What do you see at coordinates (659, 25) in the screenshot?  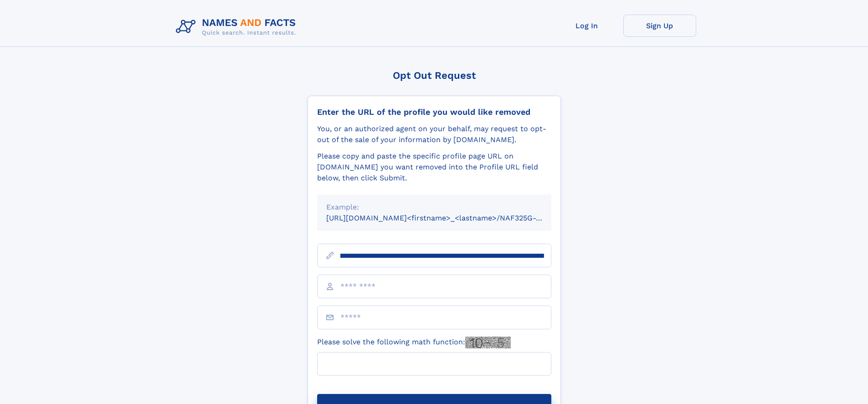 I see `a: Sign Up` at bounding box center [659, 25].